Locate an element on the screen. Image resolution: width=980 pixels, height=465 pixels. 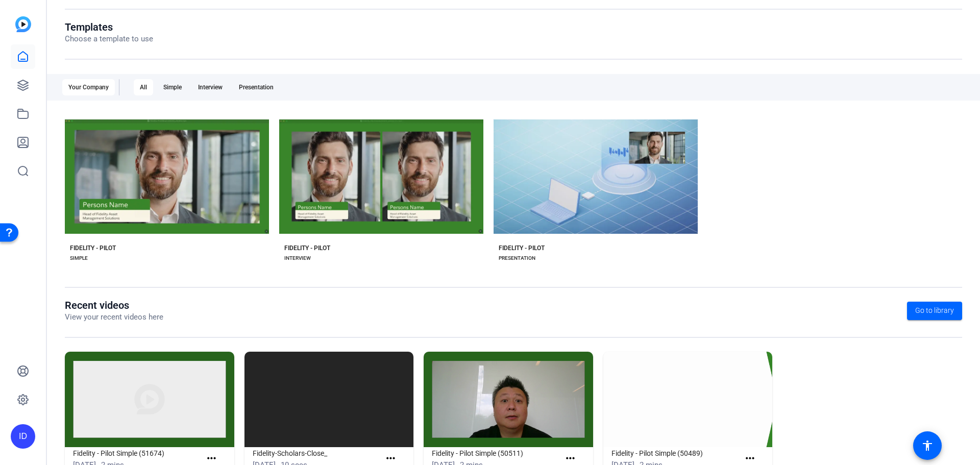
h1: Templates is located at coordinates (109, 27).